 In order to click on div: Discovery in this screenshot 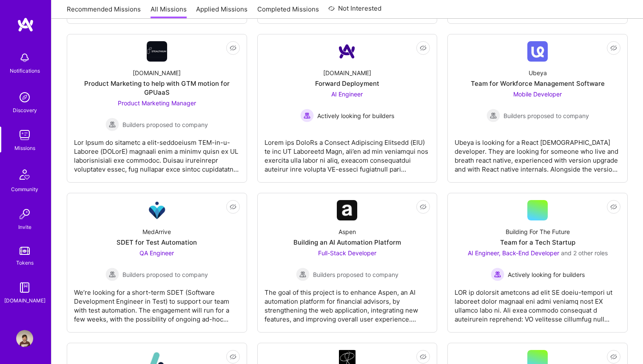, I will do `click(25, 110)`.